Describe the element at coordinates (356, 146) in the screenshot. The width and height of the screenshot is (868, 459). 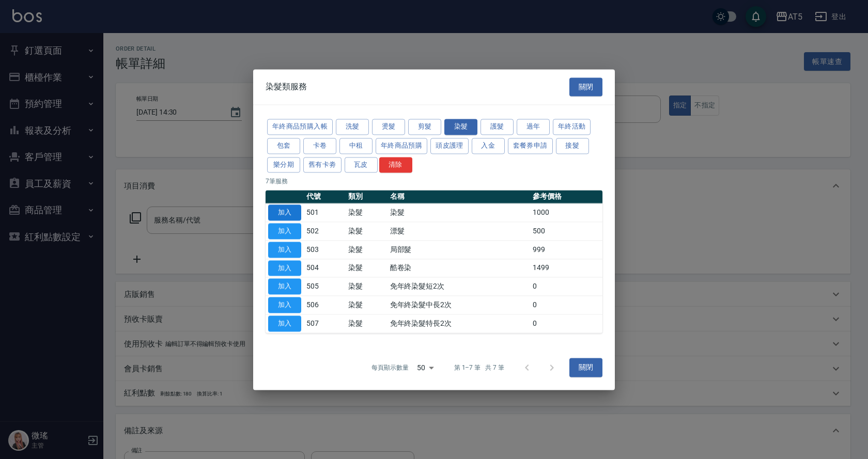
I see `button: 中租` at that location.